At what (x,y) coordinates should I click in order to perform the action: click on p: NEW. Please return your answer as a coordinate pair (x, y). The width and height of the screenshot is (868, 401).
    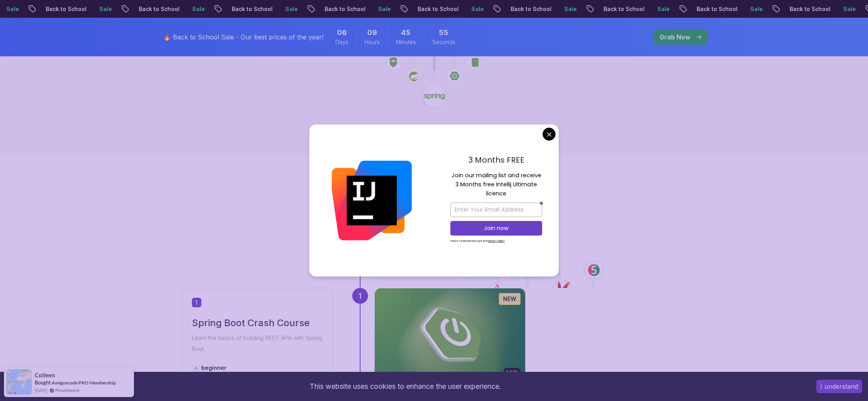
    Looking at the image, I should click on (509, 299).